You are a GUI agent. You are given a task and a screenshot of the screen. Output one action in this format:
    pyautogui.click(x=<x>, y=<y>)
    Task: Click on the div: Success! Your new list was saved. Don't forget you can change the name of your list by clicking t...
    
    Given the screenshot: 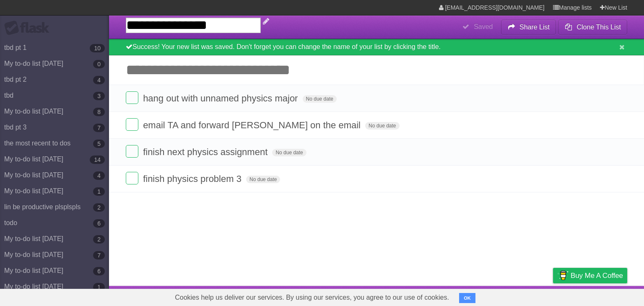 What is the action you would take?
    pyautogui.click(x=376, y=47)
    